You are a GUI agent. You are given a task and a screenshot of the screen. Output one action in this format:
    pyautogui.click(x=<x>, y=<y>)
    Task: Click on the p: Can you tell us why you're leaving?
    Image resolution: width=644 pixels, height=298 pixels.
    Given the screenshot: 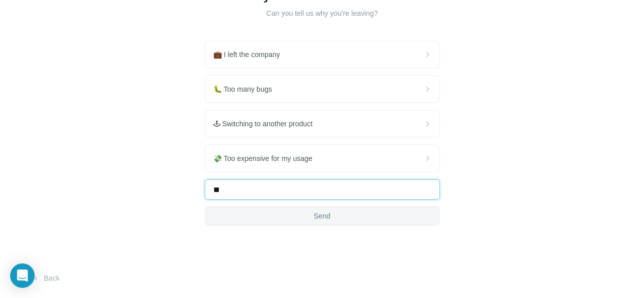 What is the action you would take?
    pyautogui.click(x=322, y=13)
    